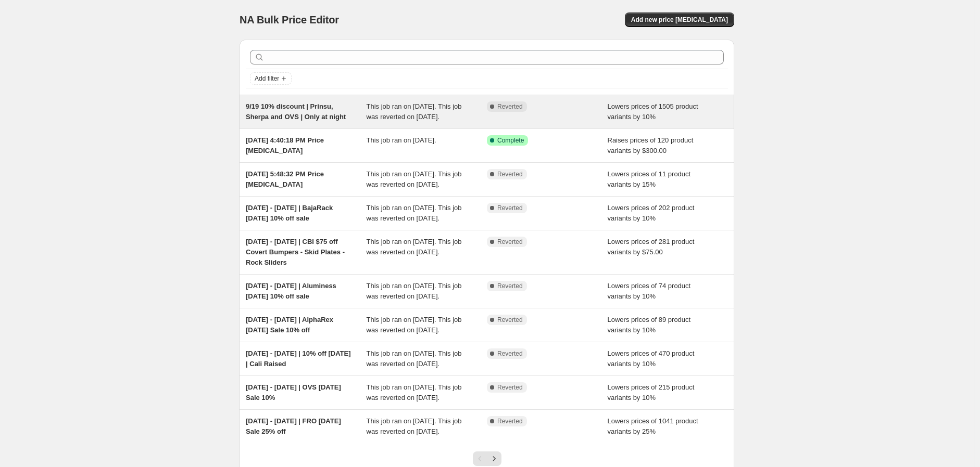 Image resolution: width=980 pixels, height=467 pixels. Describe the element at coordinates (296, 111) in the screenshot. I see `span: 9/19 10% discount | Prinsu, Sherpa and OVS | Only at night` at that location.